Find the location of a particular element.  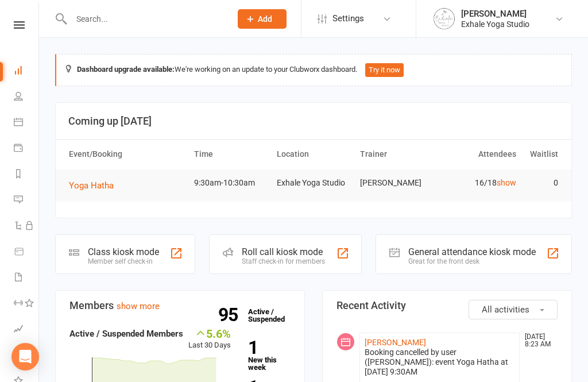

a: 1New this week is located at coordinates (270, 355).